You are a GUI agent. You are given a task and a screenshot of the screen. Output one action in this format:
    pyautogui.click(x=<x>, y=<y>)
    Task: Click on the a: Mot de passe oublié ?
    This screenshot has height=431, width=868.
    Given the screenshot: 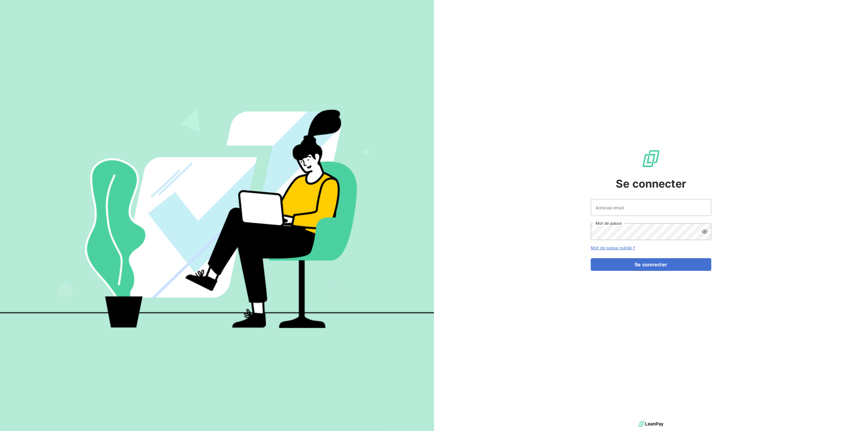 What is the action you would take?
    pyautogui.click(x=612, y=248)
    